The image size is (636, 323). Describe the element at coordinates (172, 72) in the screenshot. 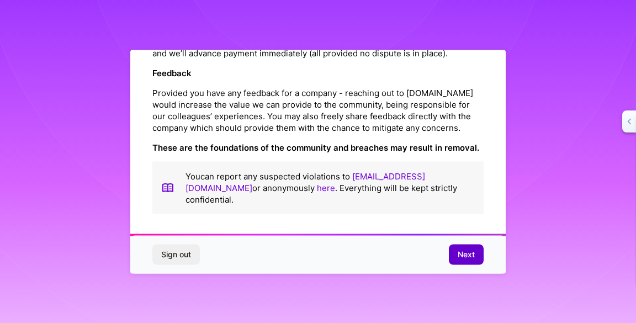

I see `strong: Feedback` at that location.